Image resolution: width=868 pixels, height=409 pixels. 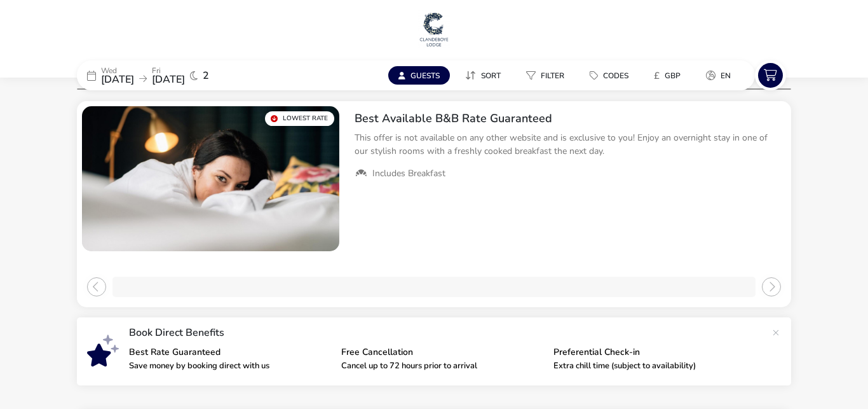 What do you see at coordinates (118, 70) in the screenshot?
I see `p: Wed` at bounding box center [118, 70].